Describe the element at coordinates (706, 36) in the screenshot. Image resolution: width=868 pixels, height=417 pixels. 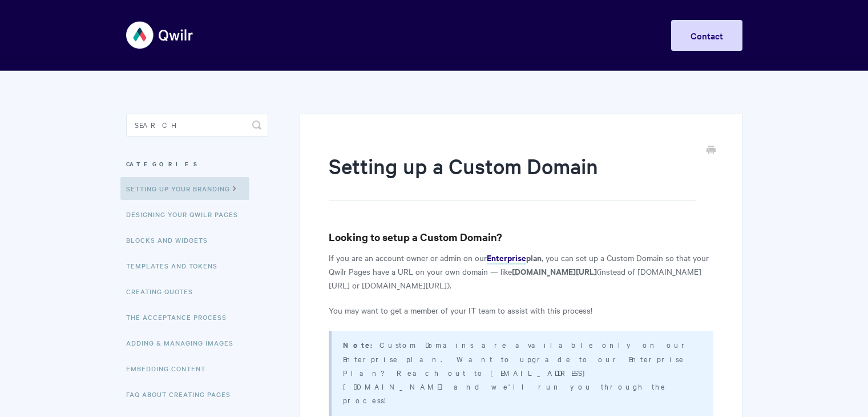
I see `a: Contact` at that location.